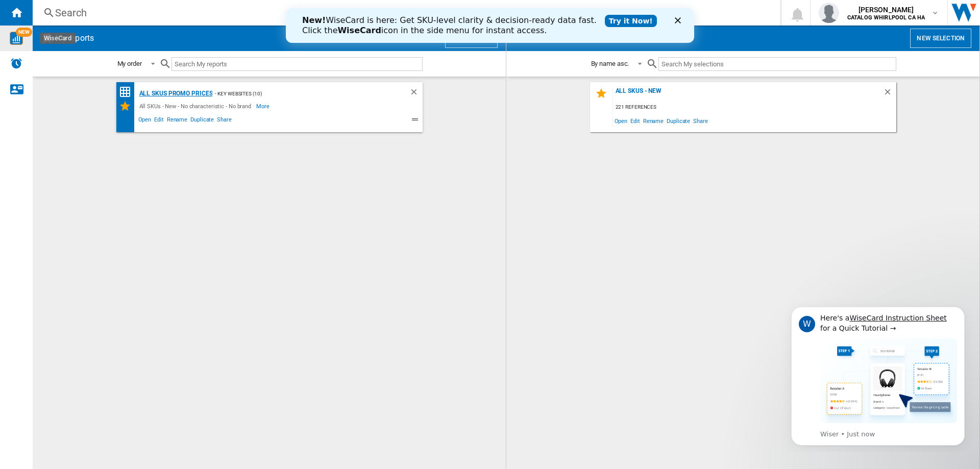  Describe the element at coordinates (829, 13) in the screenshot. I see `img: profile.jpg` at that location.